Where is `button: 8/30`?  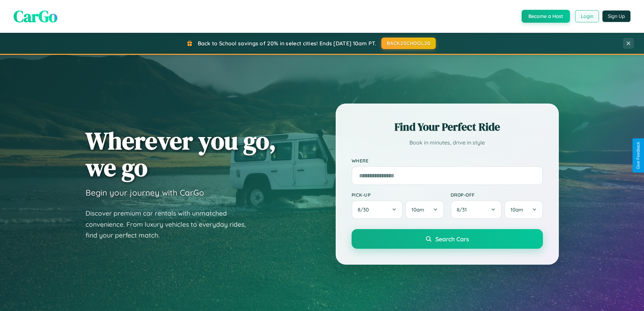 button: 8/30 is located at coordinates (377, 209).